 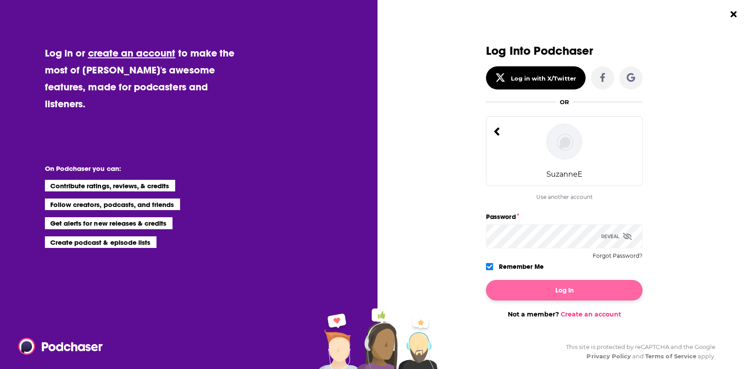 I want to click on div: Reveal, so click(x=617, y=236).